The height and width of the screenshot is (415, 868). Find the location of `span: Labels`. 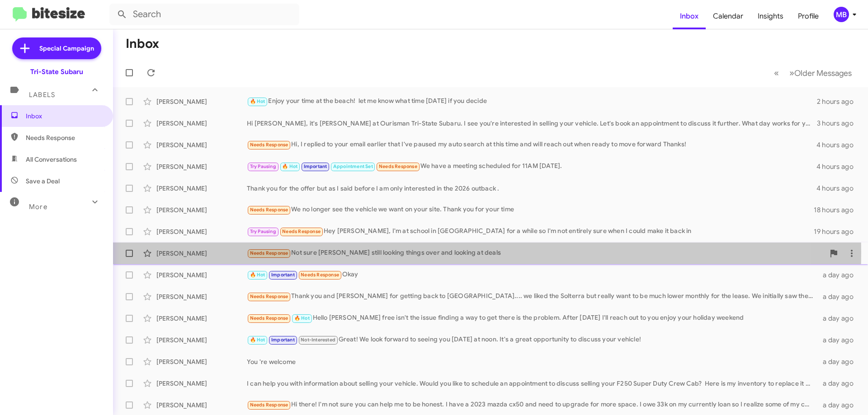

span: Labels is located at coordinates (42, 95).